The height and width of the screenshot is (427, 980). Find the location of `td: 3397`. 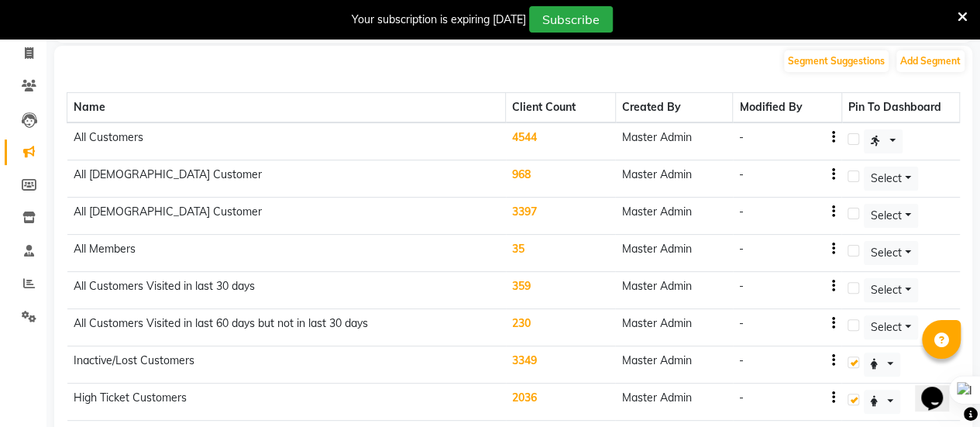

td: 3397 is located at coordinates (561, 217).